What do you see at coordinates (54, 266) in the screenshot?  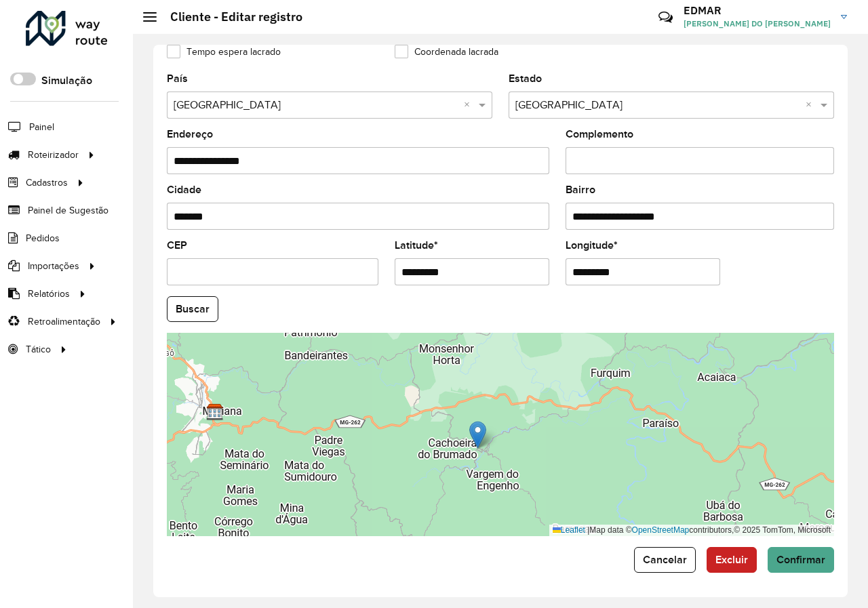 I see `span: Importações` at bounding box center [54, 266].